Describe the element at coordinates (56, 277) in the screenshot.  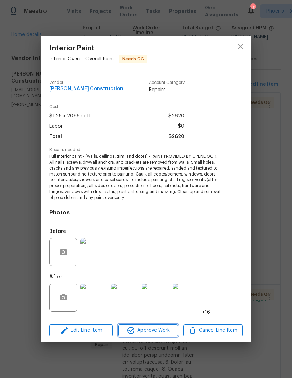
I see `h5: After` at that location.